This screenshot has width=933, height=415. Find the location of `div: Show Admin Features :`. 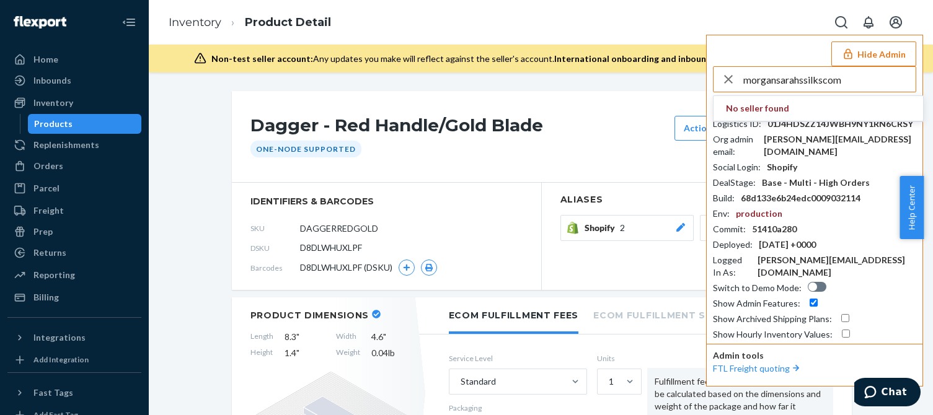

div: Show Admin Features : is located at coordinates (756, 304).